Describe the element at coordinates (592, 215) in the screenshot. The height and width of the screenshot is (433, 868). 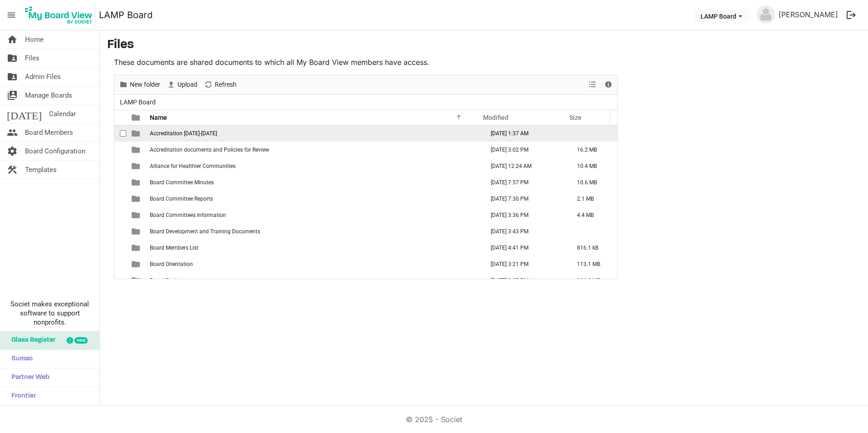
I see `td: 4.4 MB is template cell column header Size` at that location.